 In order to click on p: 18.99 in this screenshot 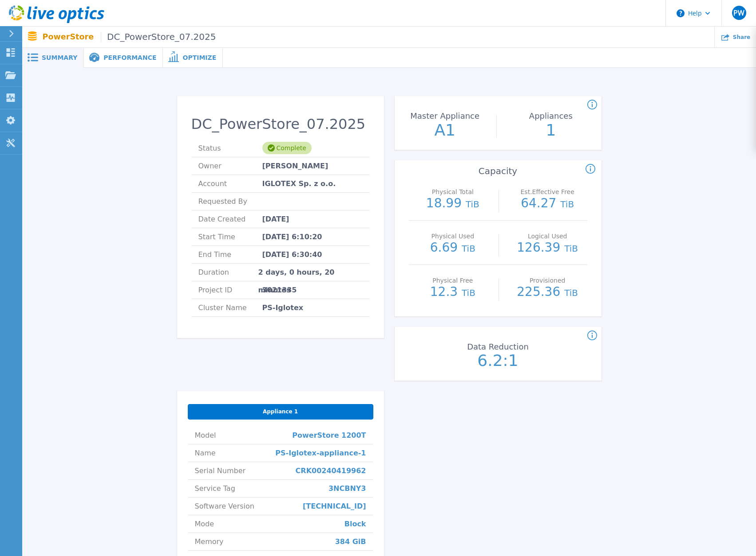, I will do `click(453, 204)`.